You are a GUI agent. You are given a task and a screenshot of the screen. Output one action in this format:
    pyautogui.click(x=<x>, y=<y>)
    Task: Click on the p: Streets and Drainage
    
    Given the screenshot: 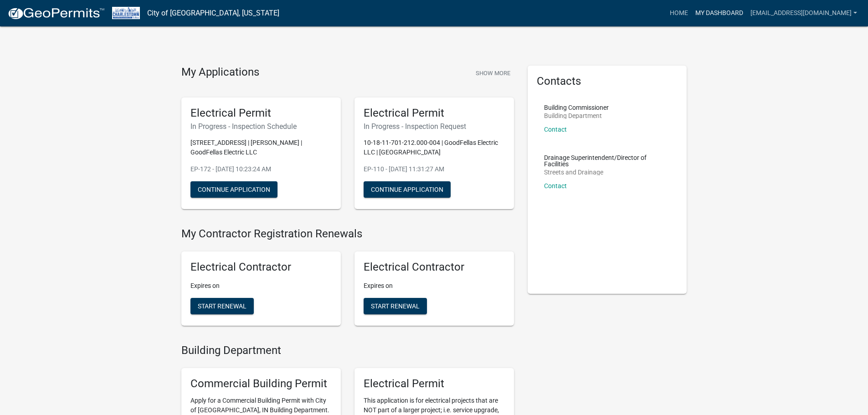 What is the action you would take?
    pyautogui.click(x=607, y=172)
    